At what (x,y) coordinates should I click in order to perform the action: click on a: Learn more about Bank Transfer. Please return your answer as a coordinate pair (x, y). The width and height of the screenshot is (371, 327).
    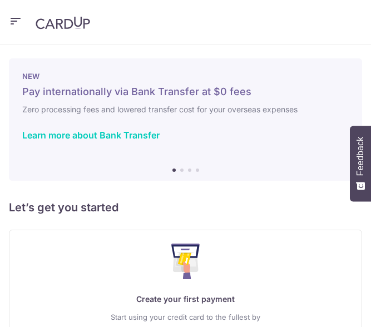
    Looking at the image, I should click on (91, 135).